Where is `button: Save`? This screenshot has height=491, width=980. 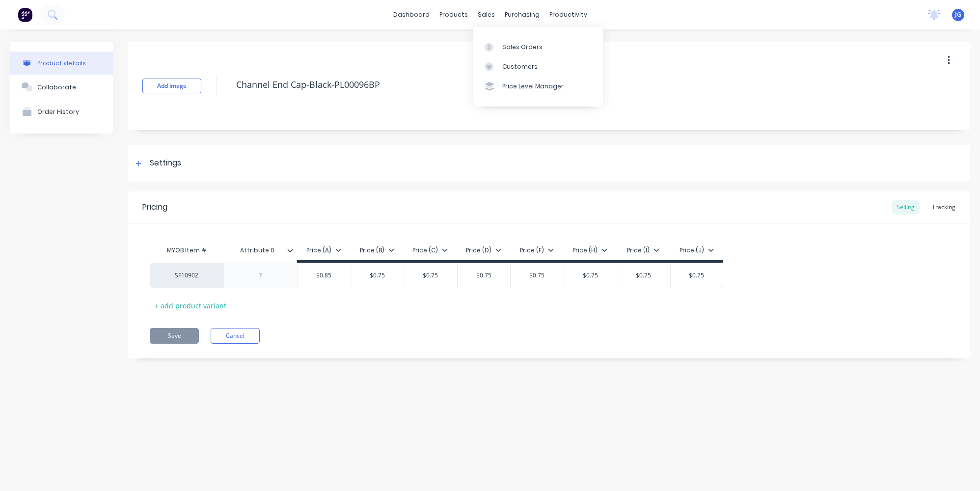
button: Save is located at coordinates (174, 336).